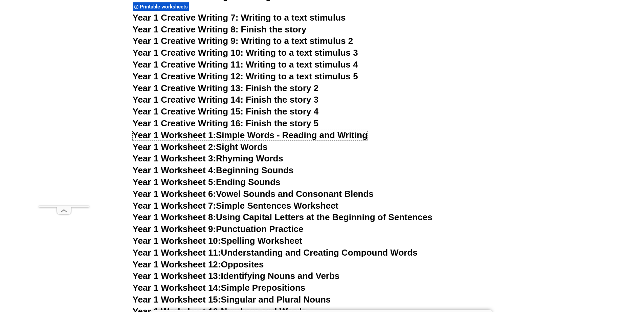 Image resolution: width=644 pixels, height=312 pixels. What do you see at coordinates (226, 112) in the screenshot?
I see `span: Year 1 Creative Writing 15: Finish the story 4` at bounding box center [226, 112].